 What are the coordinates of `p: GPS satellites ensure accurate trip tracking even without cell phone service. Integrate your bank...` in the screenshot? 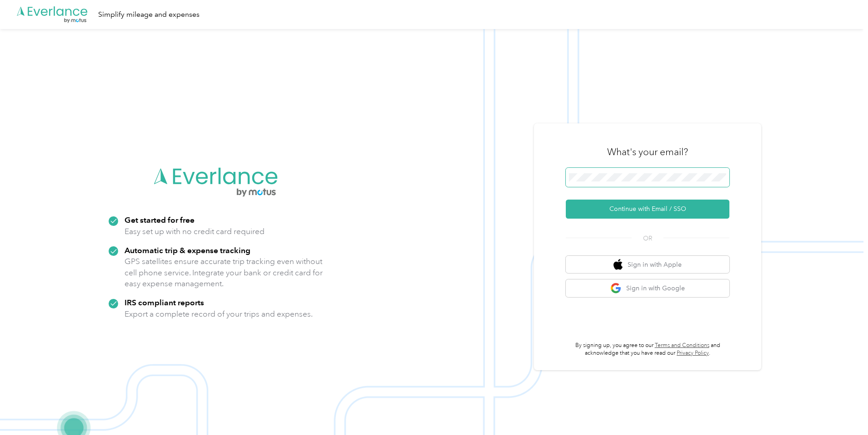 It's located at (224, 273).